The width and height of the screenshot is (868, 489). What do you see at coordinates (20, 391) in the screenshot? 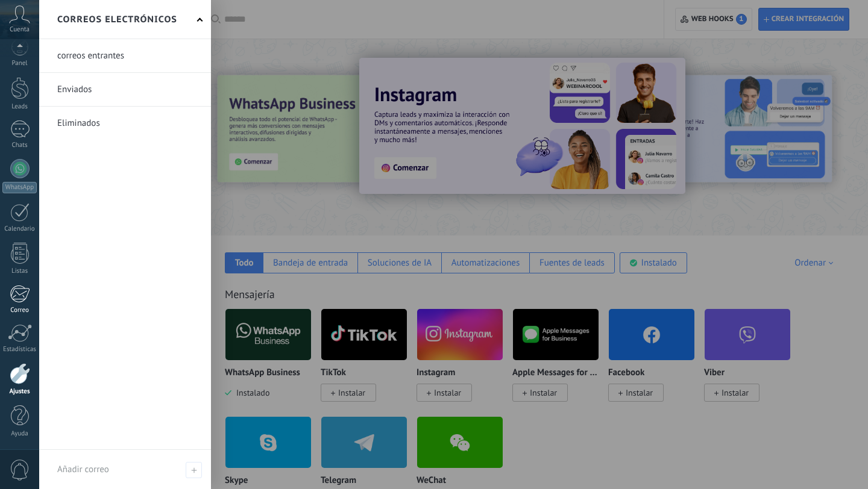
I see `div: Ajustes` at bounding box center [20, 391].